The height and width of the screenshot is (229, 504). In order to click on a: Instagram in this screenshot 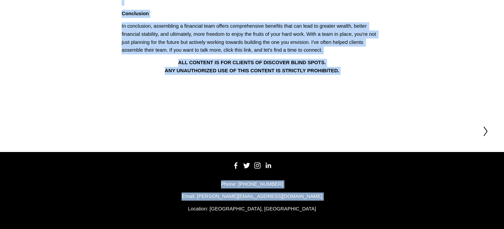, I will do `click(258, 165)`.